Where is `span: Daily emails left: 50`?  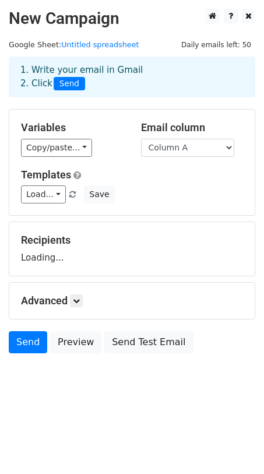
span: Daily emails left: 50 is located at coordinates (216, 45).